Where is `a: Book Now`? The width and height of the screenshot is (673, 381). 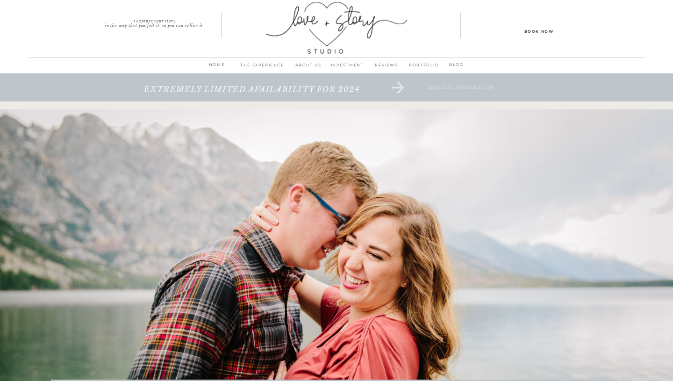
a: Book Now is located at coordinates (539, 31).